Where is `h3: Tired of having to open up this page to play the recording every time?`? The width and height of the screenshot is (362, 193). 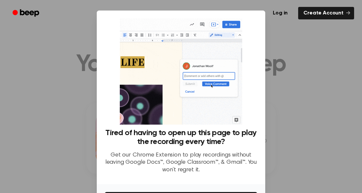 h3: Tired of having to open up this page to play the recording every time? is located at coordinates (181, 138).